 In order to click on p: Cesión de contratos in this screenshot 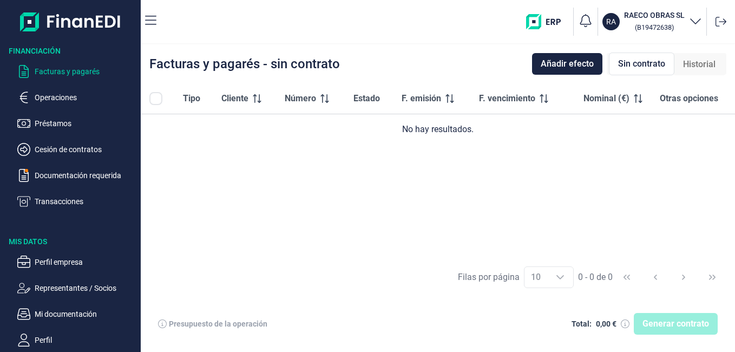, I will do `click(86, 149)`.